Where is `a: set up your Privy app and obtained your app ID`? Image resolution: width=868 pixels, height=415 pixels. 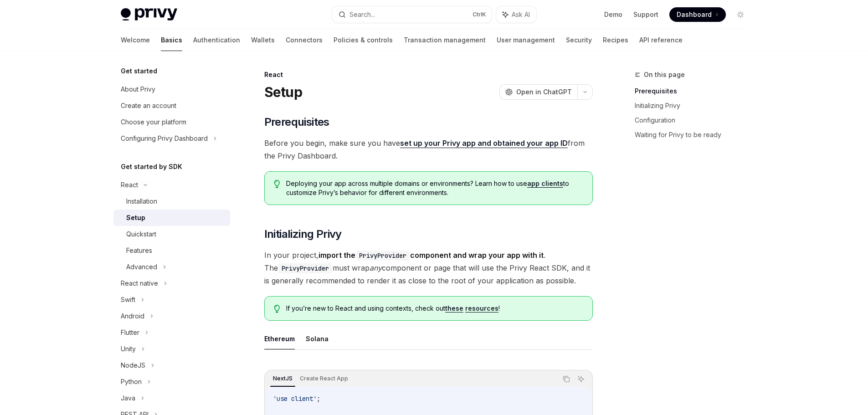 a: set up your Privy app and obtained your app ID is located at coordinates (484, 143).